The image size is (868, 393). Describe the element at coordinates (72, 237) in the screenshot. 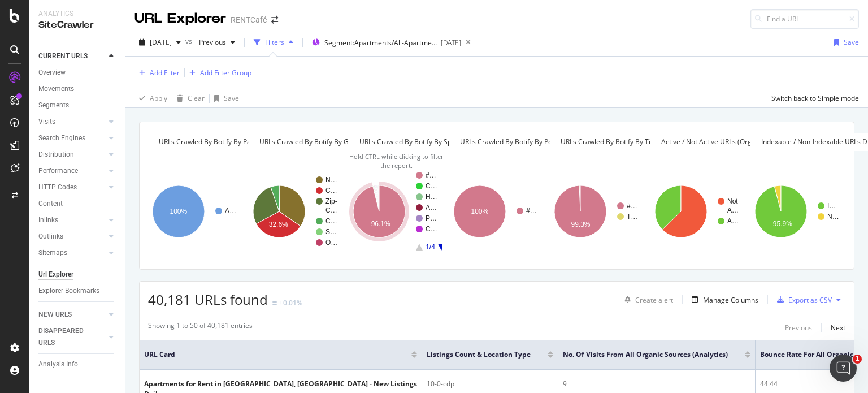

I see `a: Outlinks` at that location.